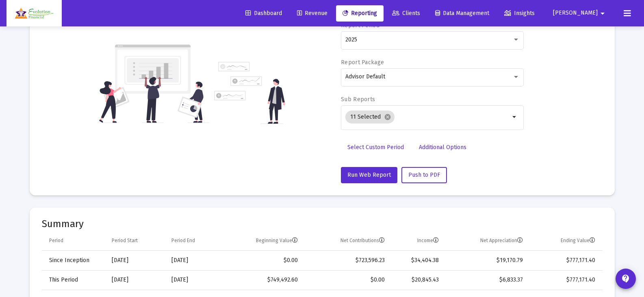  Describe the element at coordinates (406, 13) in the screenshot. I see `span: Clients` at that location.